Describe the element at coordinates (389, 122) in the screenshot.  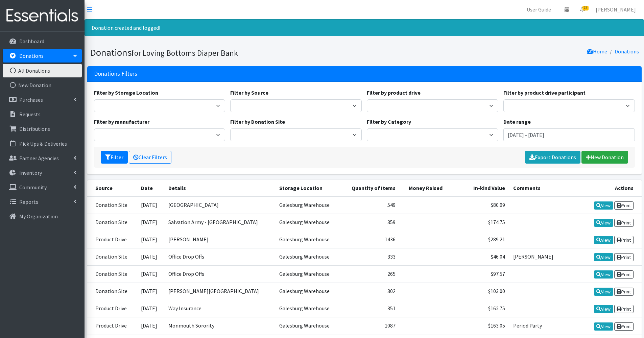
I see `label: Filter by Category` at that location.